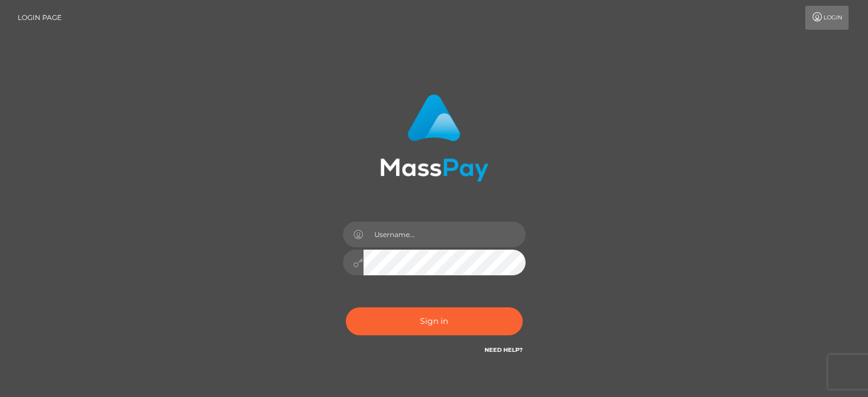 This screenshot has height=397, width=868. What do you see at coordinates (434, 321) in the screenshot?
I see `button: Sign in` at bounding box center [434, 321].